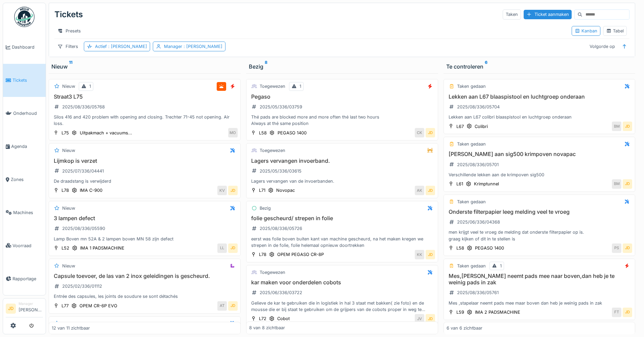 The height and width of the screenshot is (337, 644). Describe the element at coordinates (540, 67) in the screenshot. I see `div: Te controleren` at that location.